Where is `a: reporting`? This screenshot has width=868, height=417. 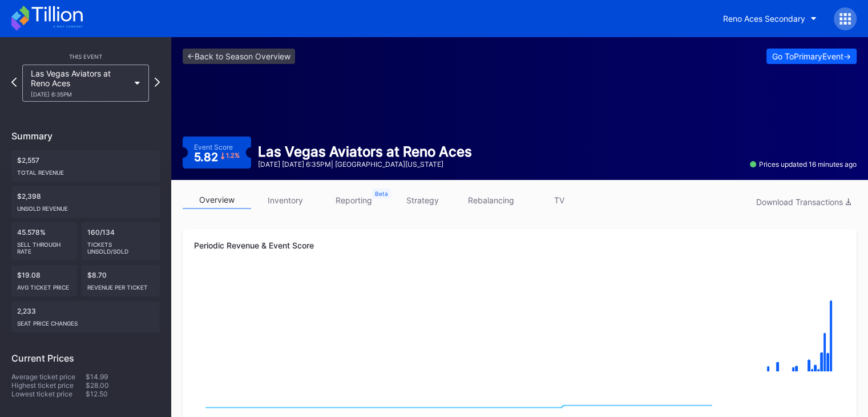 a: reporting is located at coordinates (354, 200).